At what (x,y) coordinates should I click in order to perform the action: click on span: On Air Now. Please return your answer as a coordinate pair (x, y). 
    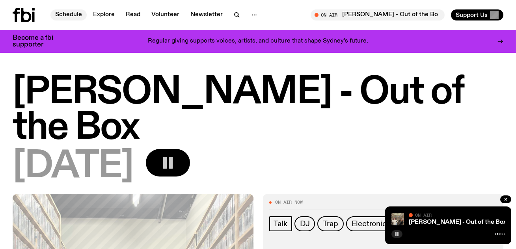
    Looking at the image, I should click on (289, 202).